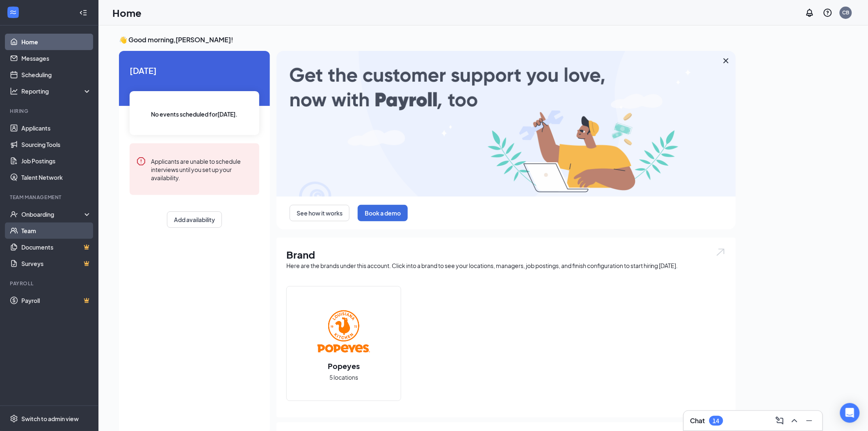  I want to click on svg: UserCheck, so click(14, 214).